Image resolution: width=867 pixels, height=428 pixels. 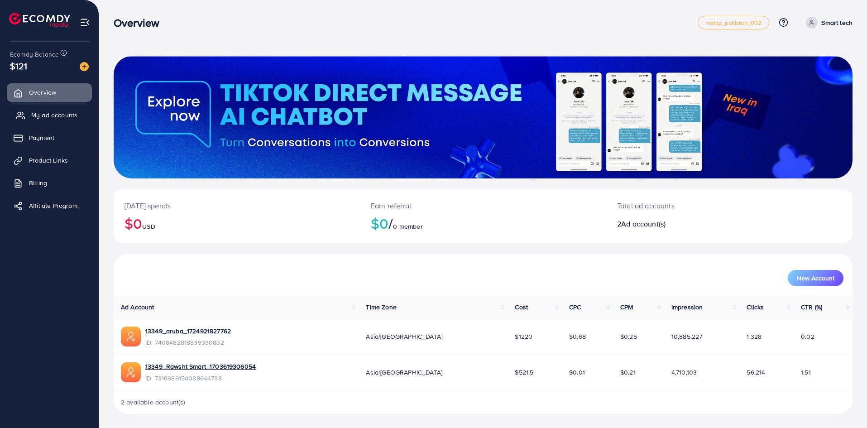 I want to click on a: Smart tech, so click(x=827, y=23).